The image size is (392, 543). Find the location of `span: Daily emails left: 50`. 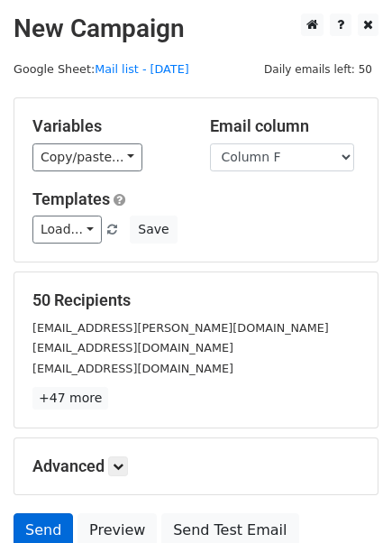

span: Daily emails left: 50 is located at coordinates (318, 69).